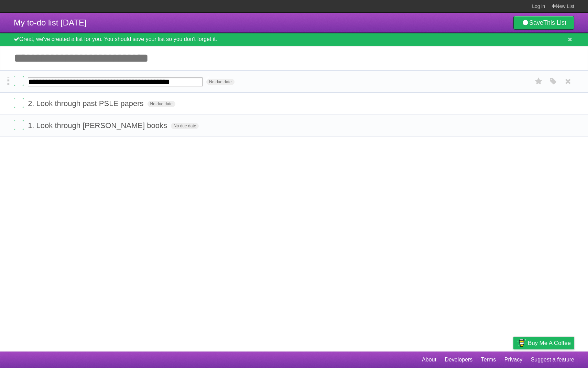  Describe the element at coordinates (553, 360) in the screenshot. I see `a: Suggest a feature` at that location.